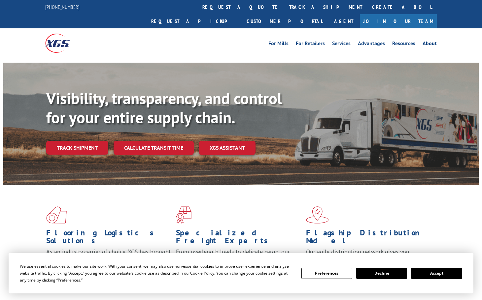 The height and width of the screenshot is (300, 482). I want to click on p: From overlength loads to delicate cargo, our experienced staff knows the best way to move your fr..., so click(238, 263).